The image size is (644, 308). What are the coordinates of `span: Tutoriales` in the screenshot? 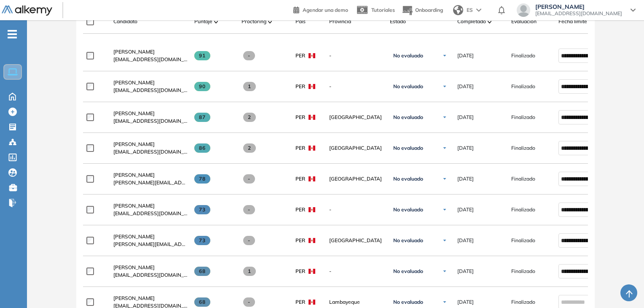 It's located at (383, 10).